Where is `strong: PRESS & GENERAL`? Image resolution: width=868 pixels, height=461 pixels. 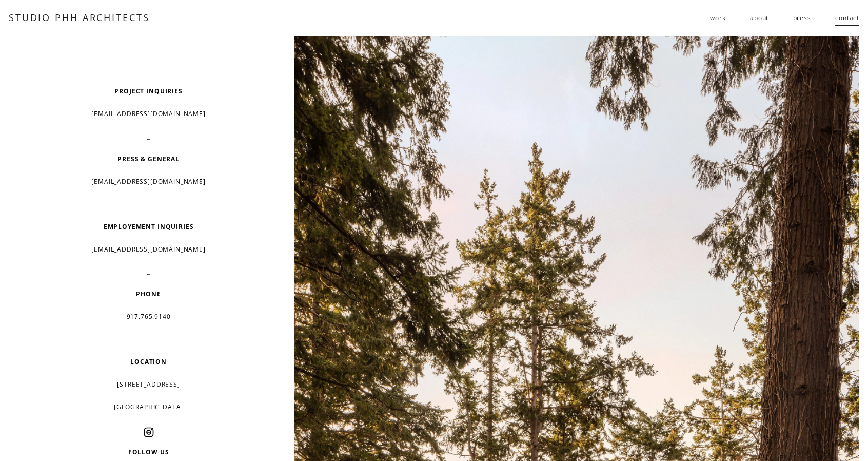
strong: PRESS & GENERAL is located at coordinates (148, 159).